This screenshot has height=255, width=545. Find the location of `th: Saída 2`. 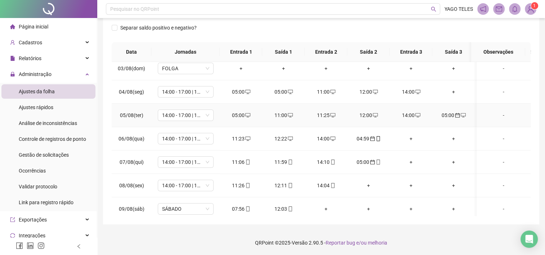

th: Saída 2 is located at coordinates (369, 52).